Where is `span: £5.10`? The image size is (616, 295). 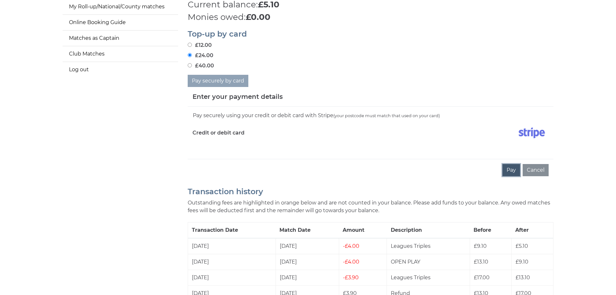 span: £5.10 is located at coordinates (522, 246).